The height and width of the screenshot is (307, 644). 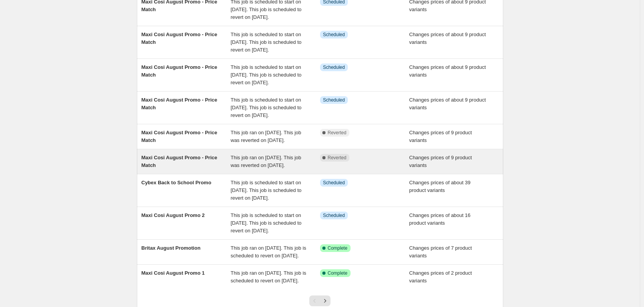 What do you see at coordinates (319, 301) in the screenshot?
I see `nav: Pagination` at bounding box center [319, 301].